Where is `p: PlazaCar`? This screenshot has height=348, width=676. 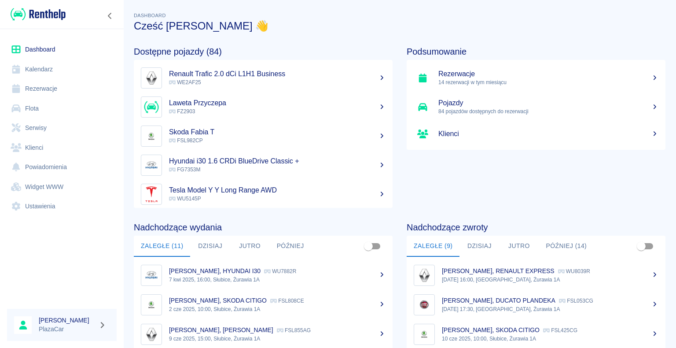
p: PlazaCar is located at coordinates (67, 329).